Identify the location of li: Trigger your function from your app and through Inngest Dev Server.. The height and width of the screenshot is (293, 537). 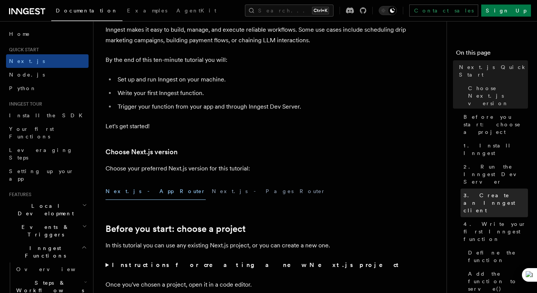
(261, 107).